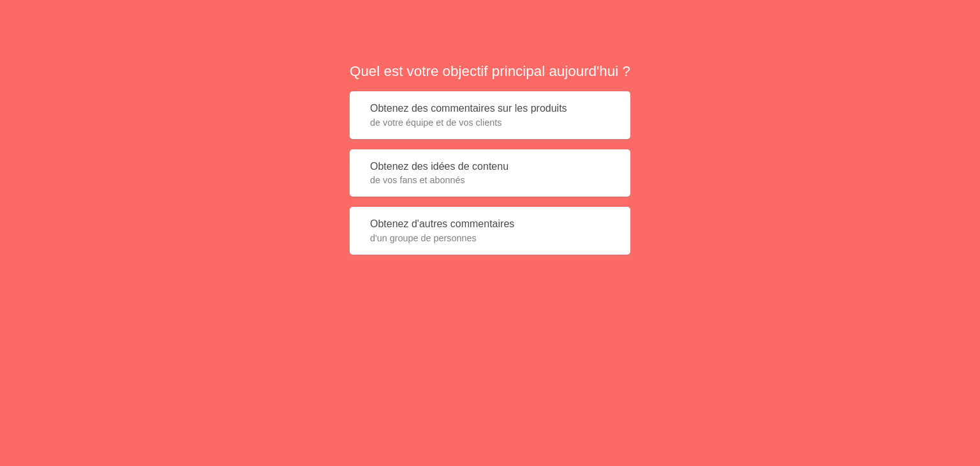 This screenshot has height=466, width=980. Describe the element at coordinates (490, 71) in the screenshot. I see `font: Quel est votre objectif principal aujourd'hui ?` at that location.